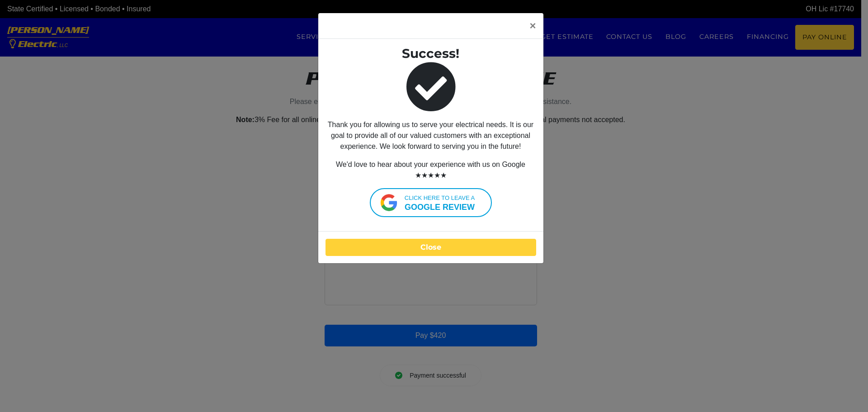 The width and height of the screenshot is (868, 412). I want to click on p: Thank you for allowing us to serve your electrical needs. It is our goal to provide all of our va..., so click(431, 135).